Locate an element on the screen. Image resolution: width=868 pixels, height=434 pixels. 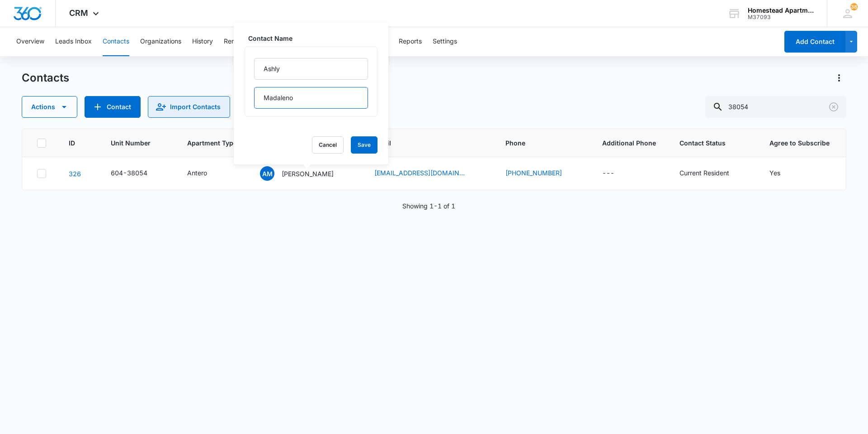
span: Contact Status is located at coordinates (707, 143).